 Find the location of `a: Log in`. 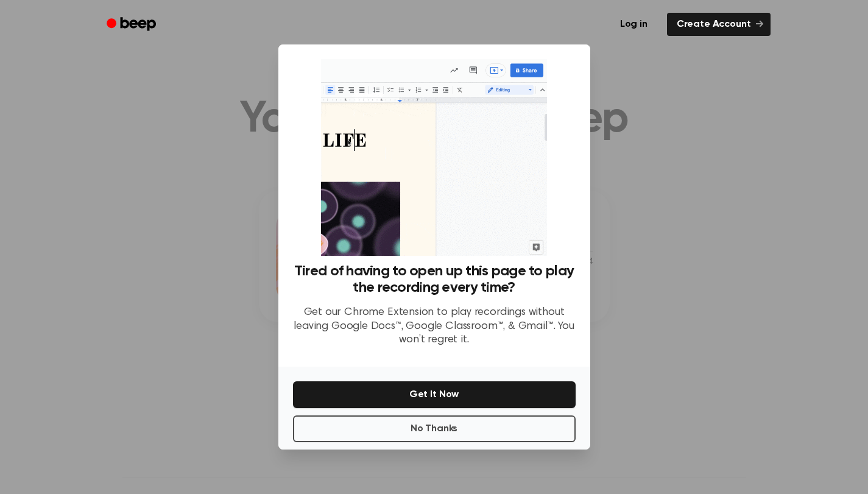

a: Log in is located at coordinates (634, 24).